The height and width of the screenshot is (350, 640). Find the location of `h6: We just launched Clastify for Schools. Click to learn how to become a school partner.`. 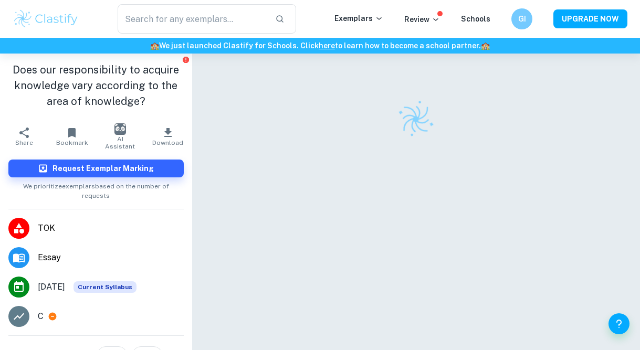

h6: We just launched Clastify for Schools. Click to learn how to become a school partner. is located at coordinates (320, 46).